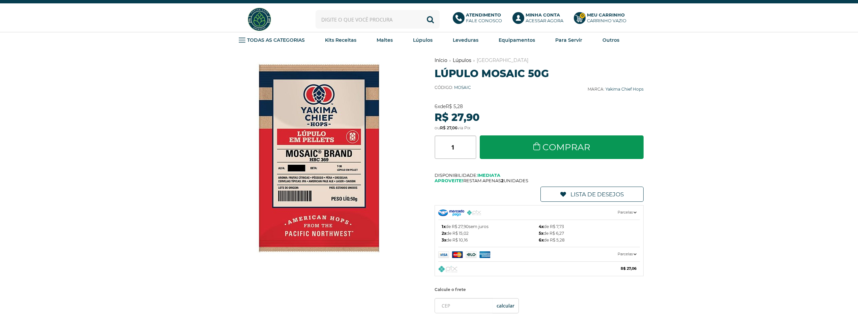 Image resolution: width=858 pixels, height=321 pixels. Describe the element at coordinates (540, 20) in the screenshot. I see `a: Minha ContaAcessar agora` at that location.